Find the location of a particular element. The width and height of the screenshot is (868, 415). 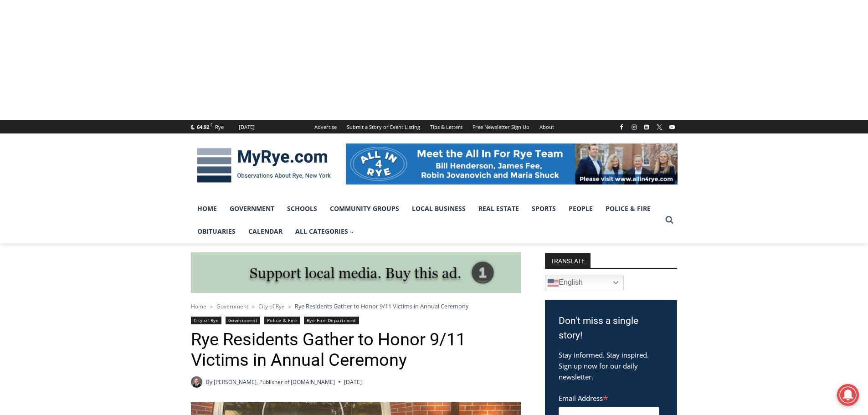

a: Real Estate is located at coordinates (498, 209).